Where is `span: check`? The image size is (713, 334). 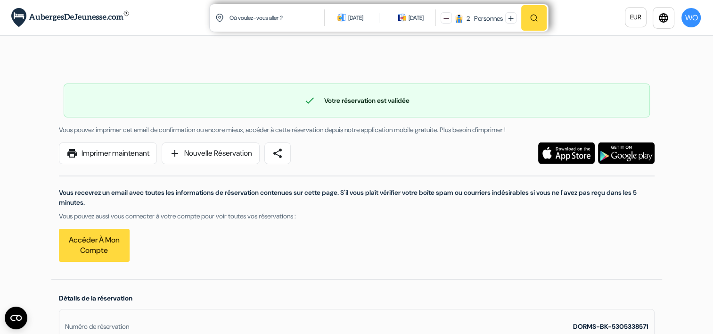 span: check is located at coordinates (310, 100).